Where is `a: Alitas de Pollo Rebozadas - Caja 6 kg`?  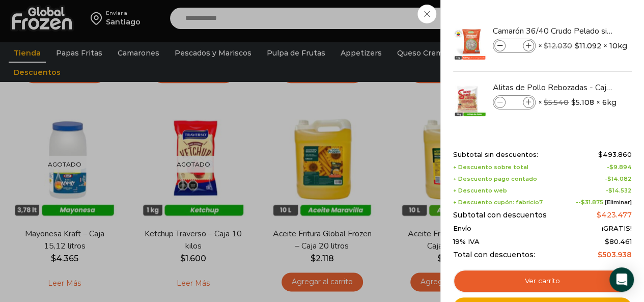
a: Alitas de Pollo Rebozadas - Caja 6 kg is located at coordinates (553, 87).